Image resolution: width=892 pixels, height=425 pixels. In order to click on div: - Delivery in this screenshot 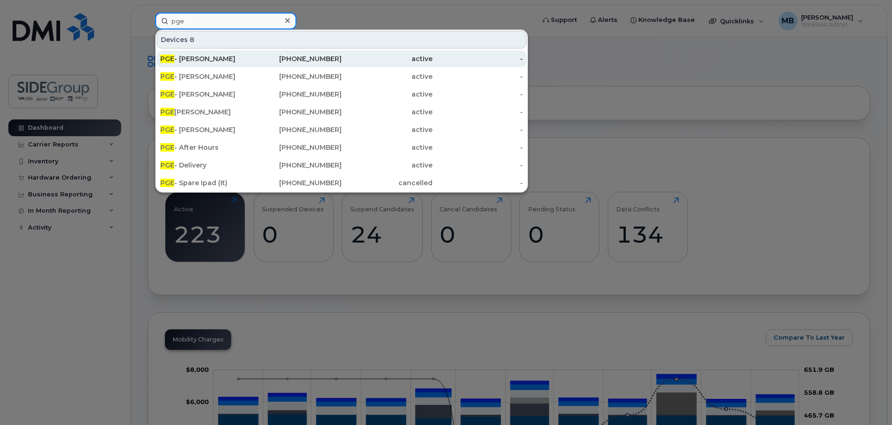, I will do `click(206, 165)`.